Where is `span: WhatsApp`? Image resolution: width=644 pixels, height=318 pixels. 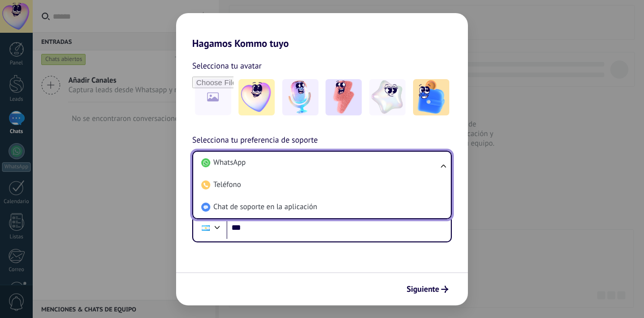
span: WhatsApp is located at coordinates (229, 163).